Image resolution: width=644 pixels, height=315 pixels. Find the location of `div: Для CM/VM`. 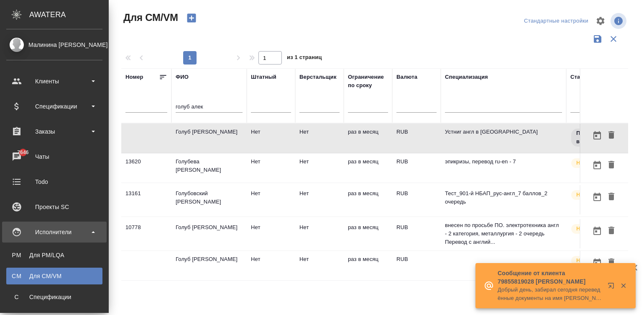

div: Для CM/VM is located at coordinates (55, 276).